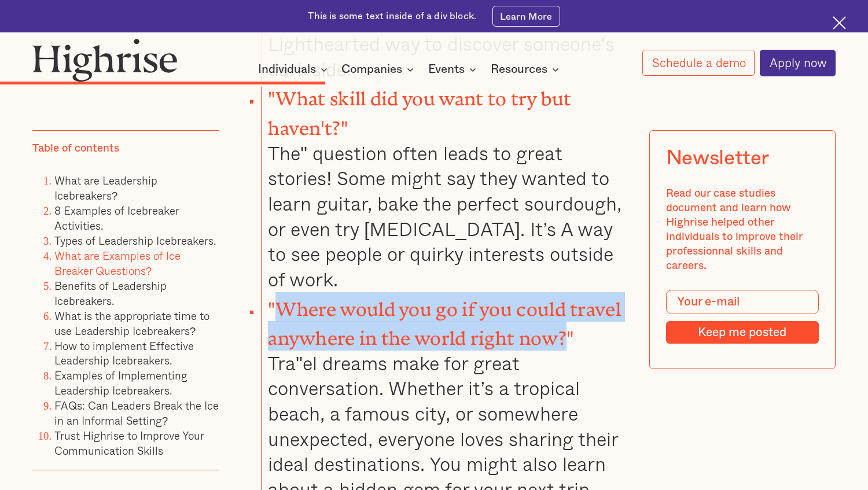 The height and width of the screenshot is (490, 868). I want to click on div: Table of contents, so click(76, 149).